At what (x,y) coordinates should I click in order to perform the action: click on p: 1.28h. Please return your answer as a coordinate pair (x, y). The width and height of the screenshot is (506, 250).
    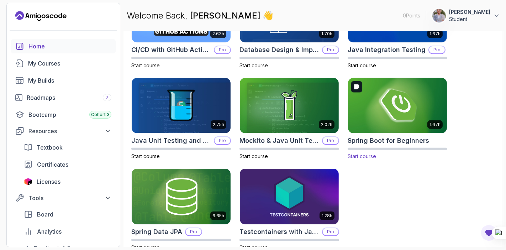
    Looking at the image, I should click on (327, 216).